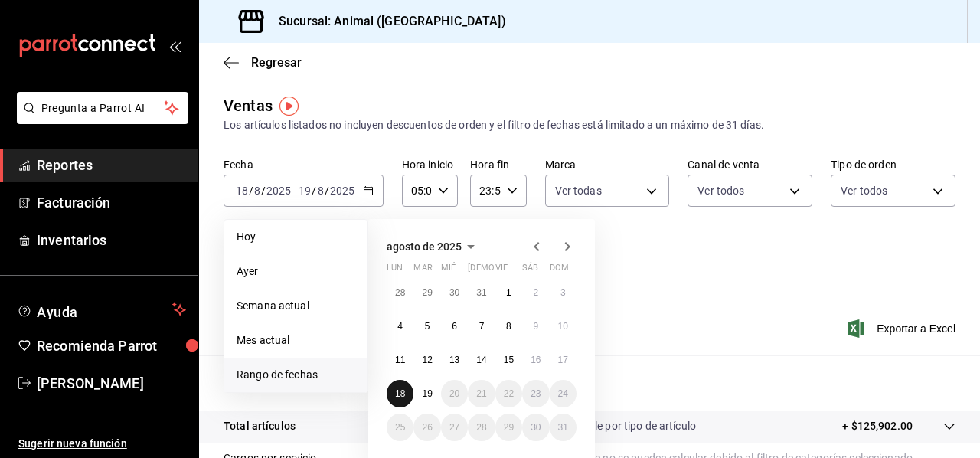 This screenshot has height=458, width=980. Describe the element at coordinates (434, 247) in the screenshot. I see `button: agosto de 2025` at that location.